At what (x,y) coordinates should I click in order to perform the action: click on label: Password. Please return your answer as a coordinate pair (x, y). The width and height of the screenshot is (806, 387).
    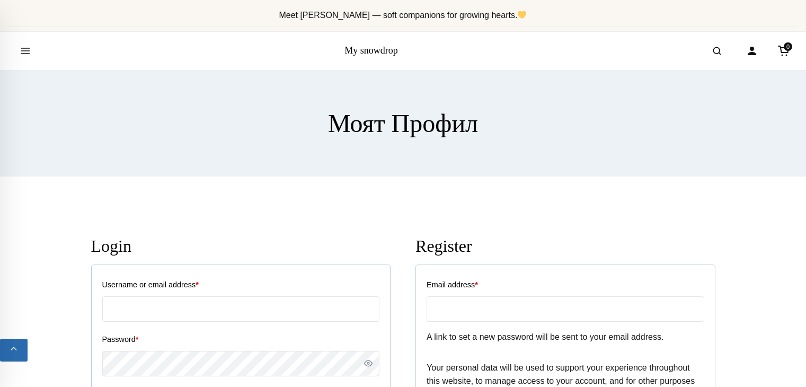
    Looking at the image, I should click on (241, 339).